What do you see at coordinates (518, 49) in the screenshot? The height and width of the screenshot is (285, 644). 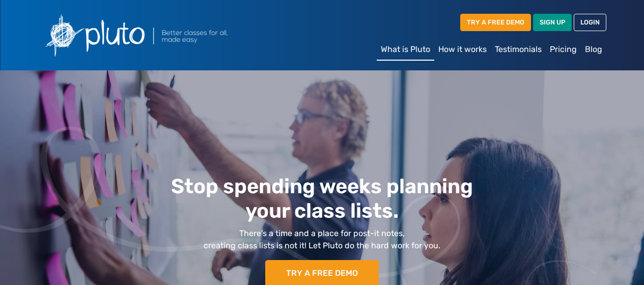 I see `a: Testimonials` at bounding box center [518, 49].